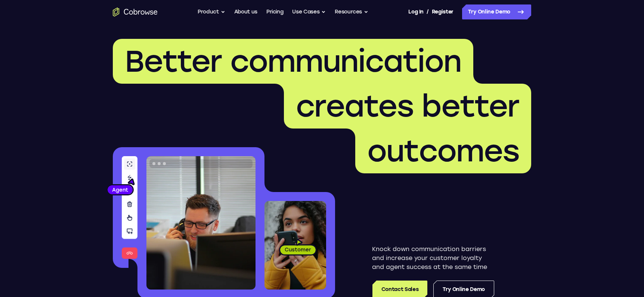 This screenshot has width=644, height=297. What do you see at coordinates (443, 151) in the screenshot?
I see `span: outcomes` at bounding box center [443, 151].